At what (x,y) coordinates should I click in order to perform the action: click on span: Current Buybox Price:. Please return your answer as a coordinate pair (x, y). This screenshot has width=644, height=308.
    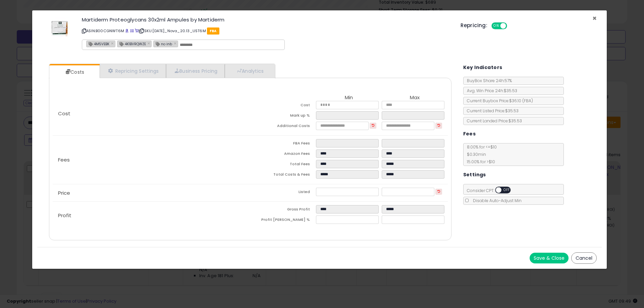
    Looking at the image, I should click on (499, 101).